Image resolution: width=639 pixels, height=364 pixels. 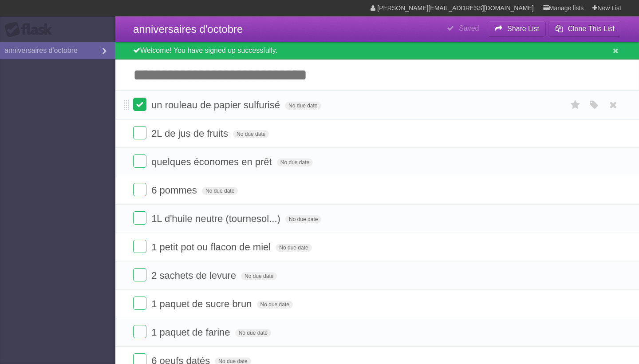 What do you see at coordinates (591, 29) in the screenshot?
I see `b: Clone This List` at bounding box center [591, 29].